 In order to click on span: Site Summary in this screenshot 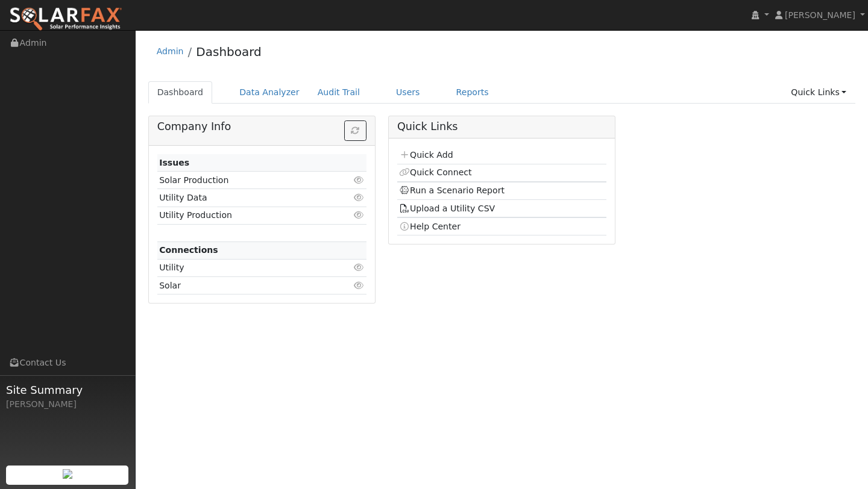, I will do `click(68, 390)`.